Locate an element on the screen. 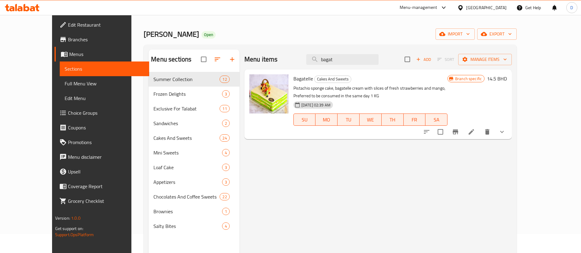 This screenshot has width=581, height=253. span: Sandwiches is located at coordinates (188, 124).